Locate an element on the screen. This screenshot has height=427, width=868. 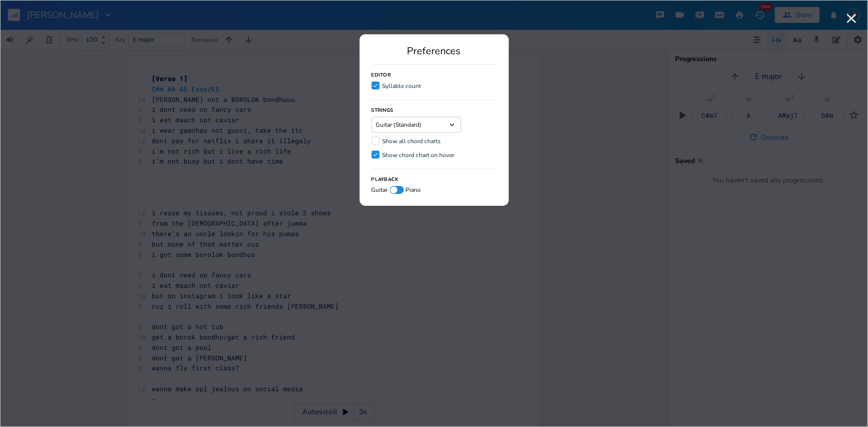
span: Piano is located at coordinates (413, 190).